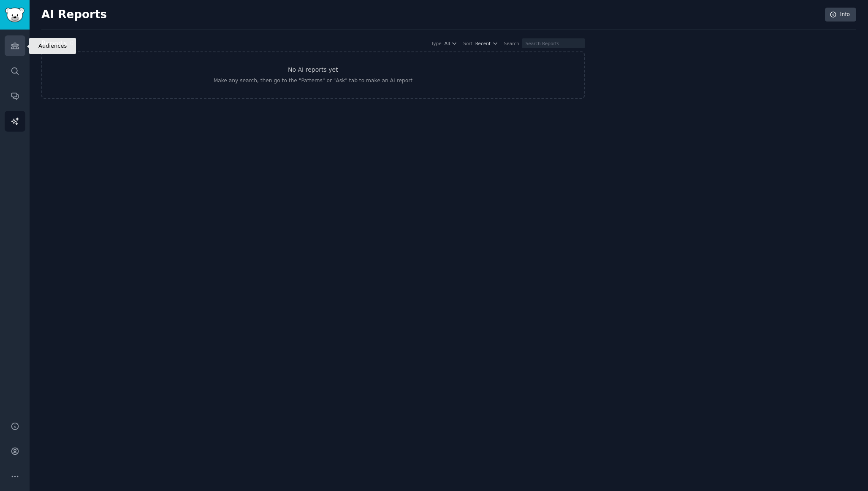  What do you see at coordinates (71, 43) in the screenshot?
I see `span: 0` at bounding box center [71, 43].